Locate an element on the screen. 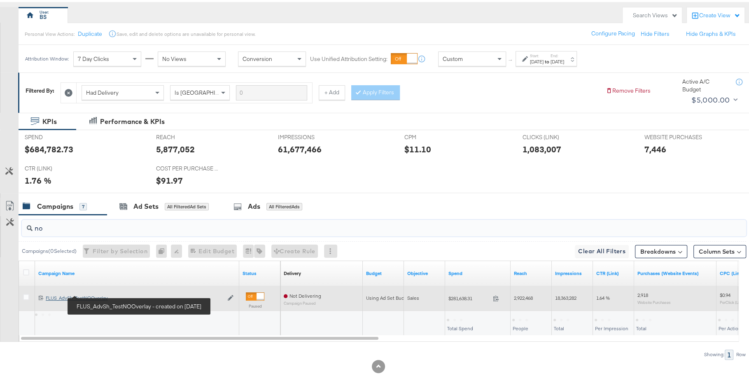  div: Using Ad Set Budget is located at coordinates (389, 296).